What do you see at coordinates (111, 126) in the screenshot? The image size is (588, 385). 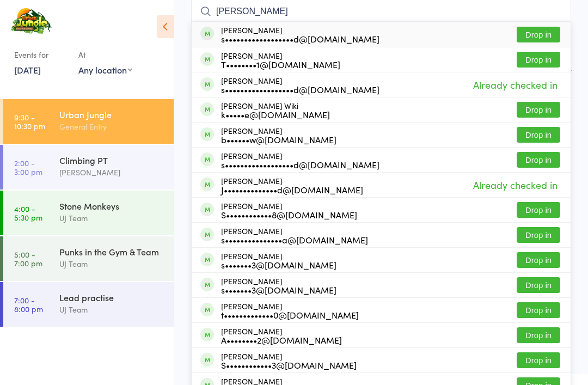 I see `div: General Entry` at bounding box center [111, 126].